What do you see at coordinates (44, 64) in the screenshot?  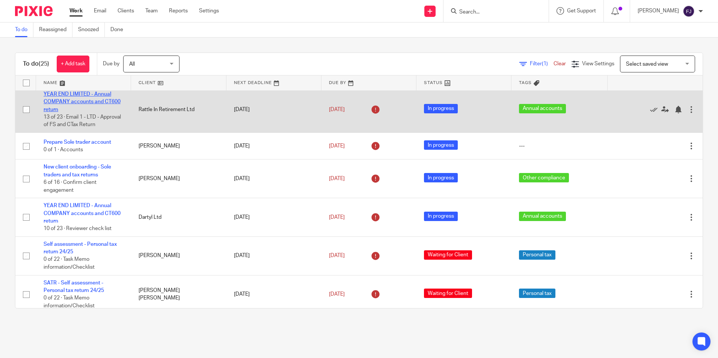 I see `span: (25)` at bounding box center [44, 64].